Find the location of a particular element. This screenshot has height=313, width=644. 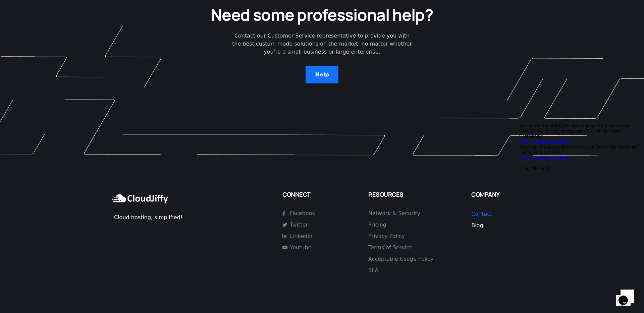

div: Contact our Customer Service representative to provide you with the best custom made solutions on... is located at coordinates (322, 44).